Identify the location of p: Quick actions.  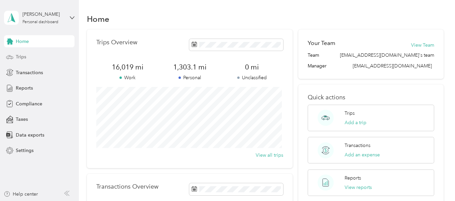
(371, 97).